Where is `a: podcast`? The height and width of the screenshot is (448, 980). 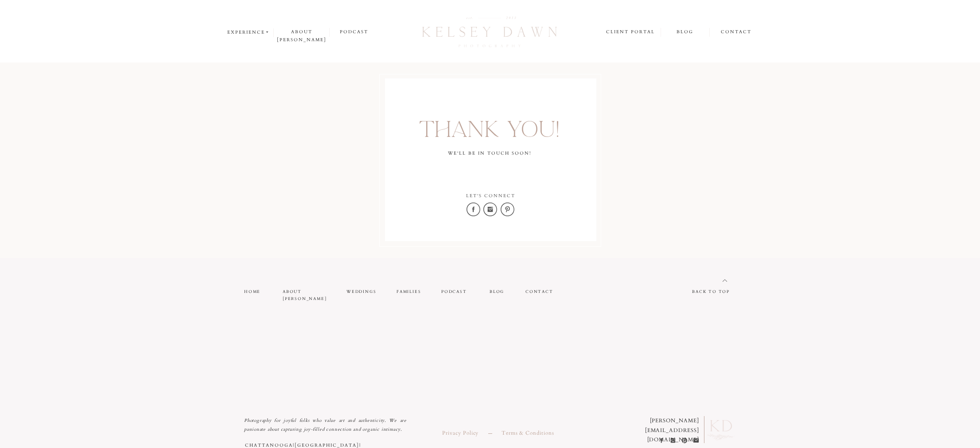 a: podcast is located at coordinates (354, 32).